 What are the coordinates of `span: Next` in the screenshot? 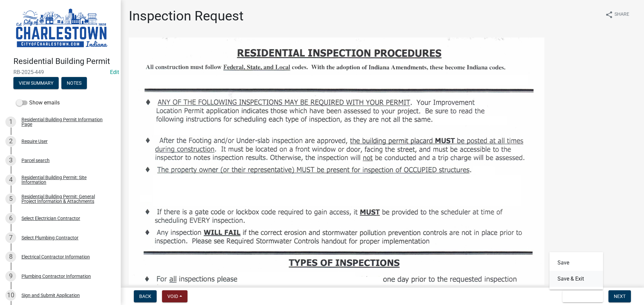 It's located at (620, 296).